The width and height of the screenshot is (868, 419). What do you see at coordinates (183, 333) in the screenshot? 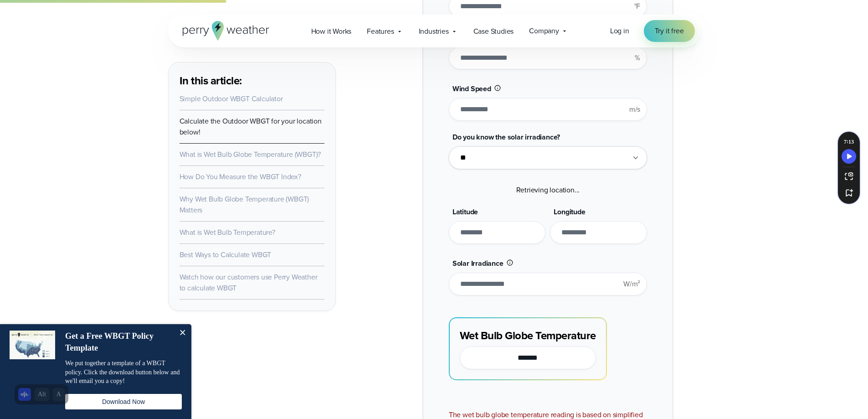
I see `button: Close` at bounding box center [183, 333].